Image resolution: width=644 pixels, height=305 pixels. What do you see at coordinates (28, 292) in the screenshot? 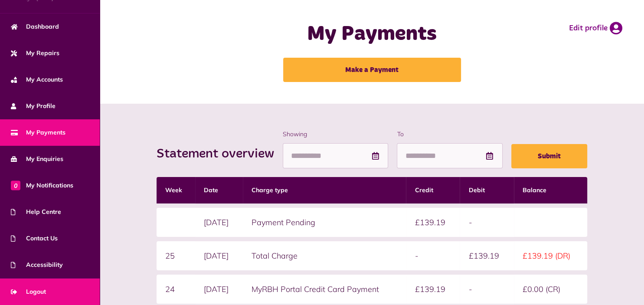
I see `span: Logout` at bounding box center [28, 292].